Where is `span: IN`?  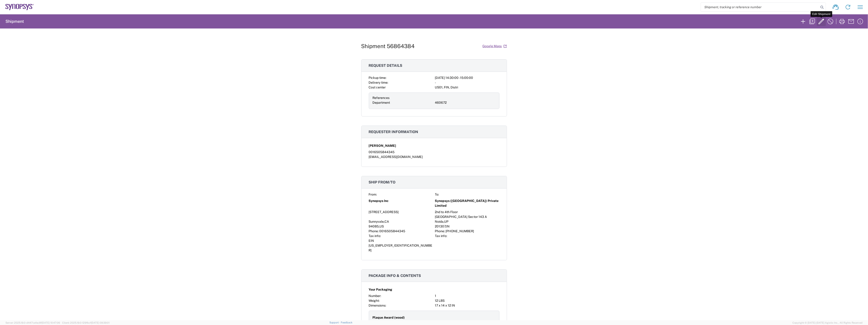 span: IN is located at coordinates (448, 226).